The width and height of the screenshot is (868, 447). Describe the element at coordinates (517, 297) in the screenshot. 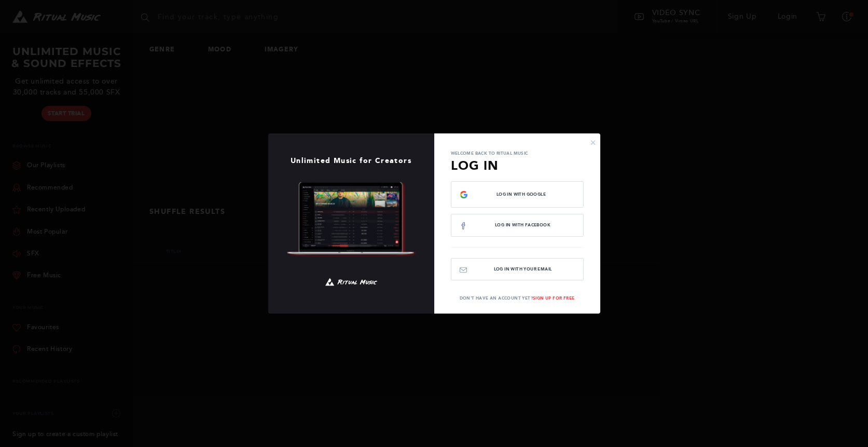

I see `p: Don't have an account yet?` at that location.